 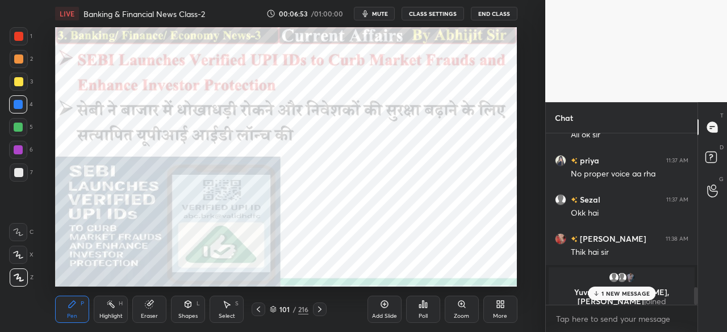 What do you see at coordinates (72, 316) in the screenshot?
I see `div: Pen` at bounding box center [72, 316].